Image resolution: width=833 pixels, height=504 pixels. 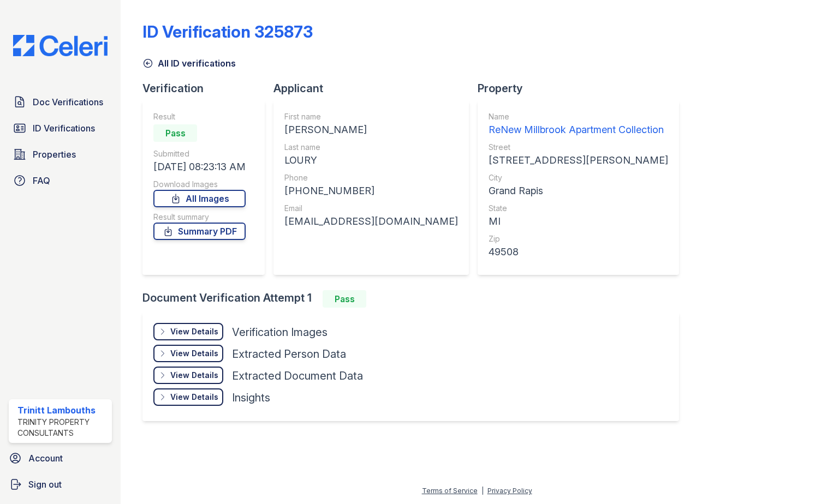 What do you see at coordinates (189, 63) in the screenshot?
I see `a: All ID verifications` at bounding box center [189, 63].